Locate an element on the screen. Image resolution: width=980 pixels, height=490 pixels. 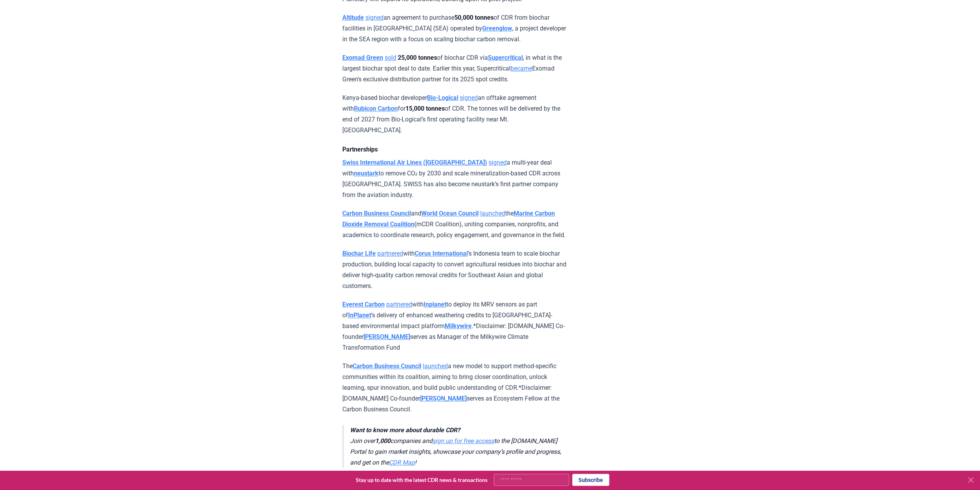
strong: Want to know more about durable CDR? is located at coordinates (405, 429).